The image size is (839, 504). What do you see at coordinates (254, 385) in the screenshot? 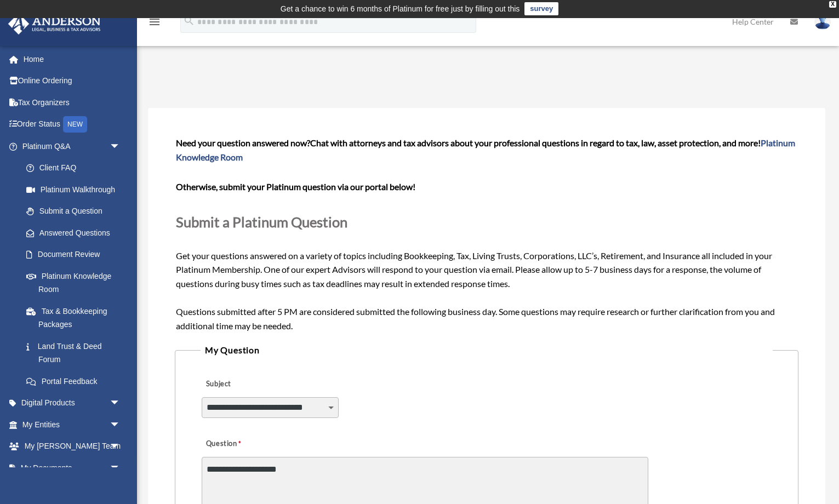
I see `label: Subject` at bounding box center [254, 385].